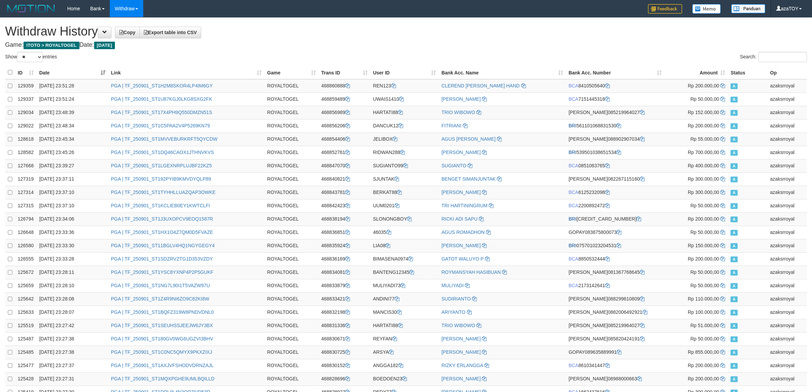 Image resolution: width=812 pixels, height=392 pixels. What do you see at coordinates (291, 72) in the screenshot?
I see `th: Game: activate to sort column ascending` at bounding box center [291, 72].